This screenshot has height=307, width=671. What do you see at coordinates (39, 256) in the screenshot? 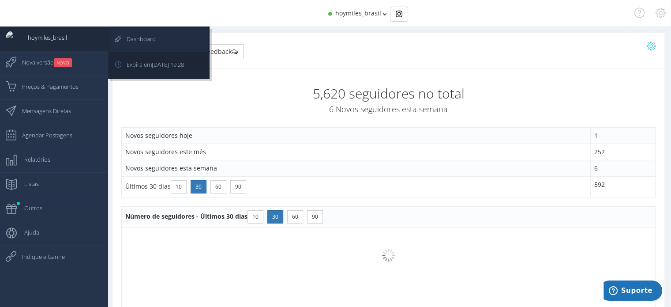
I see `span: Indique e Ganhe` at bounding box center [39, 256].